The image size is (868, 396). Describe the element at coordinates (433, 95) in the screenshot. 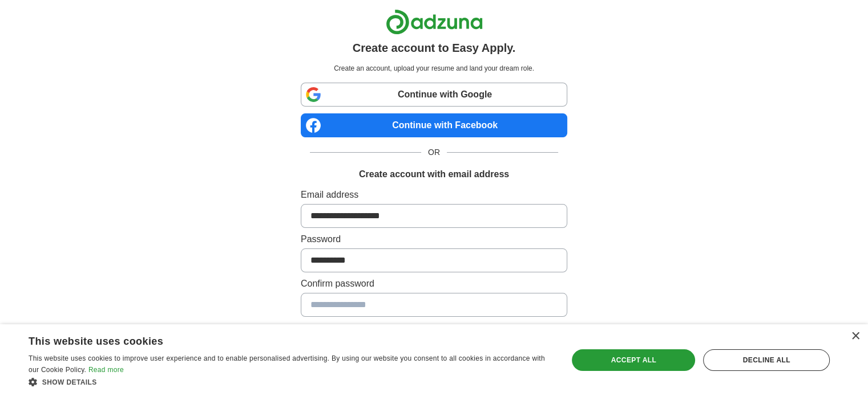

I see `a: Continue with Google` at that location.